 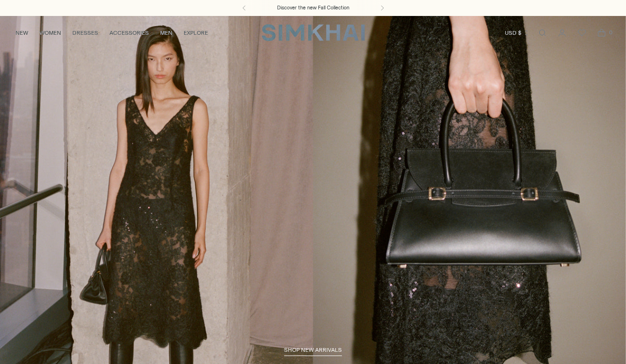 What do you see at coordinates (582, 33) in the screenshot?
I see `a: Wishlist` at bounding box center [582, 33].